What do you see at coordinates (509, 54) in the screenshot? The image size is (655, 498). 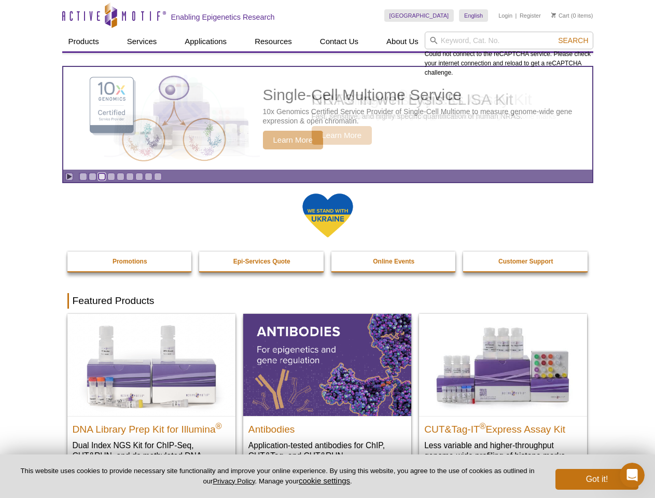 I see `div: Could not connect to the reCAPTCHA service. Please check your internet connection and reload to g...` at bounding box center [509, 54].